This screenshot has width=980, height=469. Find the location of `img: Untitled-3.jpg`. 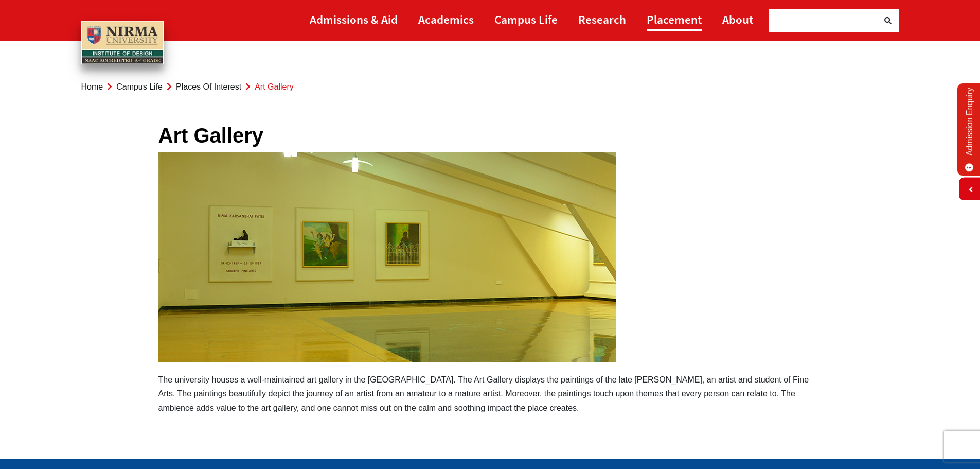

img: Untitled-3.jpg is located at coordinates (387, 257).